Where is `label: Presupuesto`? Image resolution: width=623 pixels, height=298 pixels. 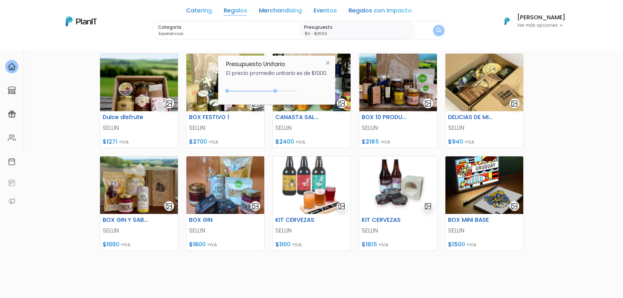 label: Presupuesto is located at coordinates (359, 27).